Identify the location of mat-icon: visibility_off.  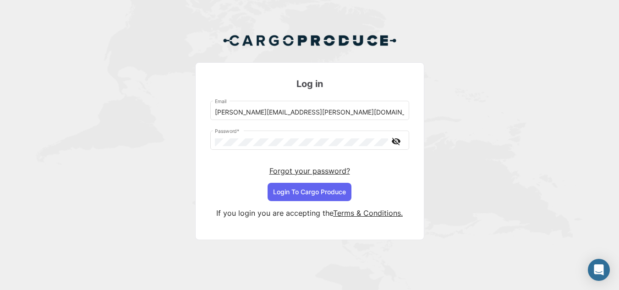
(397, 141).